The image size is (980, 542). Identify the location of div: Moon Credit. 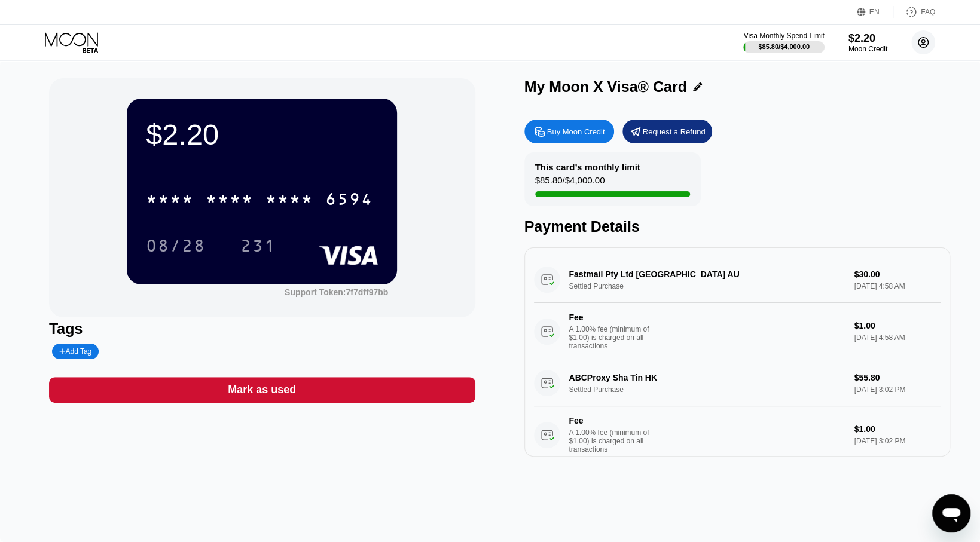
(868, 49).